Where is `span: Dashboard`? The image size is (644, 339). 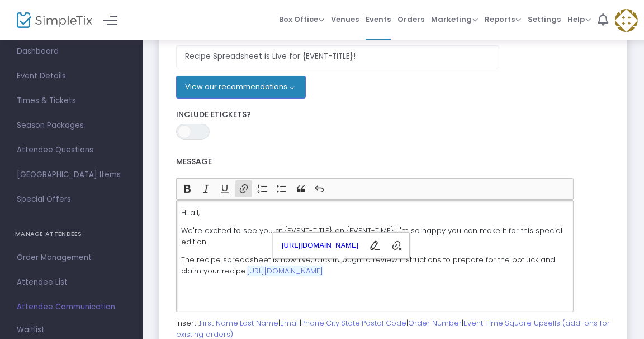
span: Dashboard is located at coordinates (71, 52).